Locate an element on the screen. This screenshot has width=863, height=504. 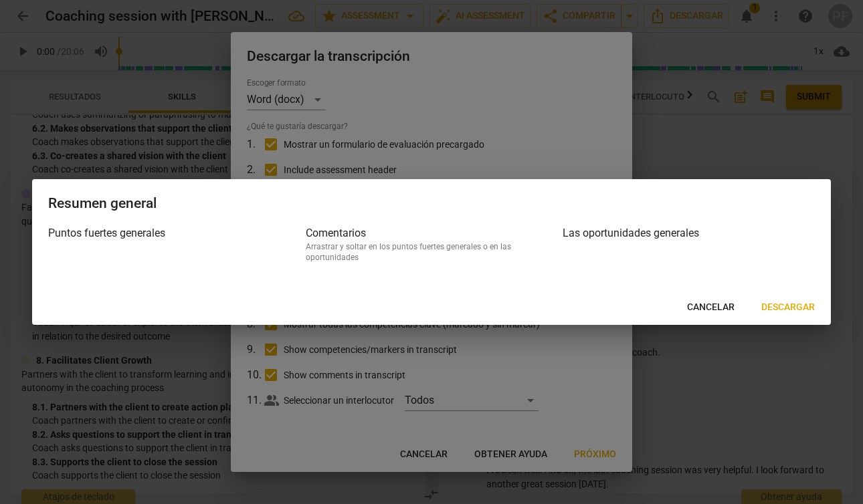
h2: Resumen general is located at coordinates (431, 204).